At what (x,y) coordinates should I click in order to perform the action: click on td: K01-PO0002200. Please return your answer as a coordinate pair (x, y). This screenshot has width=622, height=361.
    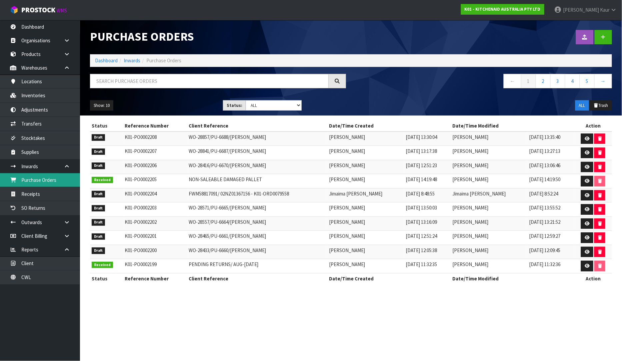
    Looking at the image, I should click on (155, 252).